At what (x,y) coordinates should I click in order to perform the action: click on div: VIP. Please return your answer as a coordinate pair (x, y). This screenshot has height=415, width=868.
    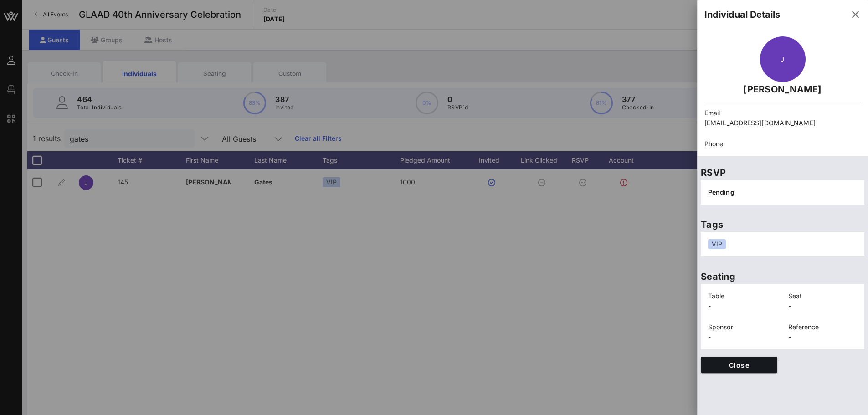
    Looking at the image, I should click on (717, 244).